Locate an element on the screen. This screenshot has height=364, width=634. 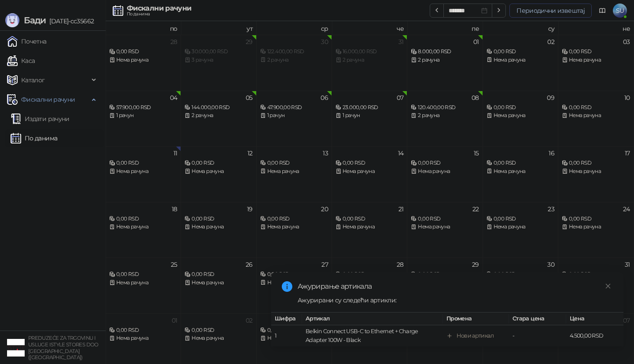
div: 21 is located at coordinates (401, 209).